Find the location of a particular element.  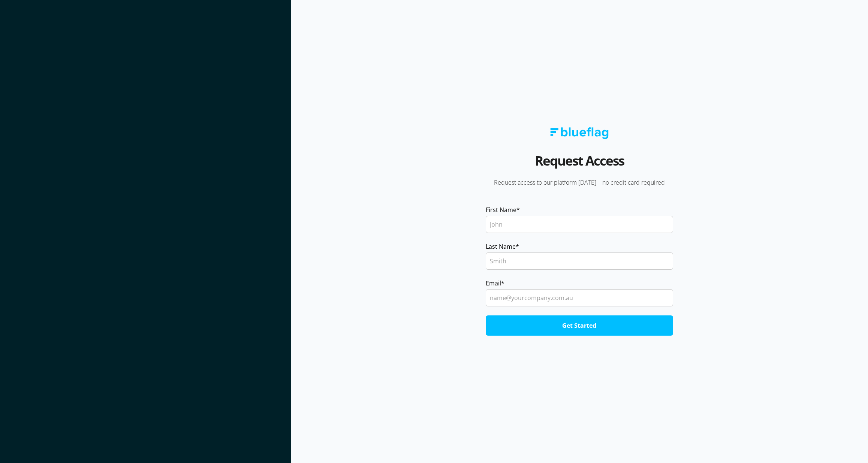

span: First Name is located at coordinates (501, 210).